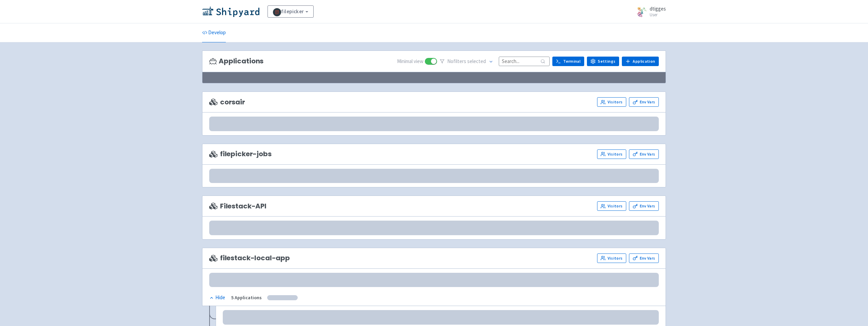  What do you see at coordinates (466, 61) in the screenshot?
I see `span: No filter s` at bounding box center [466, 61].